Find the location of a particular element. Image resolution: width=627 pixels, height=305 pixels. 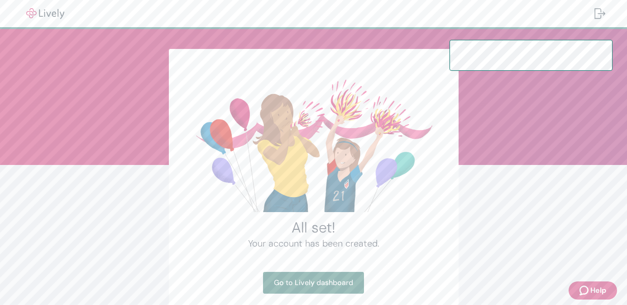

a: Go to Lively dashboard is located at coordinates (313, 283).